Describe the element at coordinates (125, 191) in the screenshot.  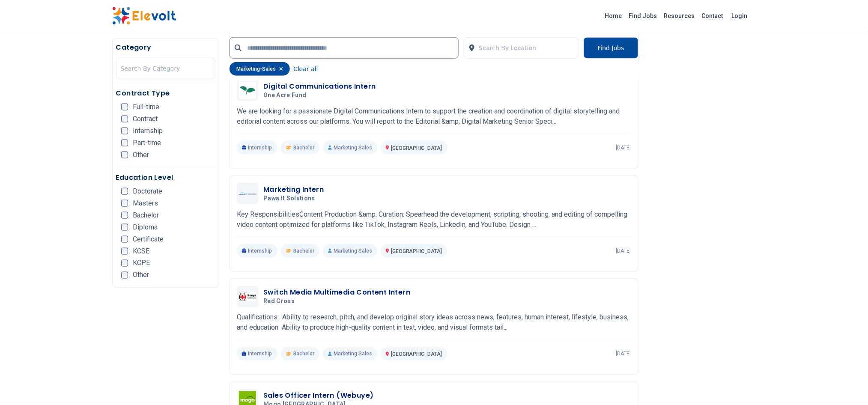
I see `input: Doctorate` at that location.